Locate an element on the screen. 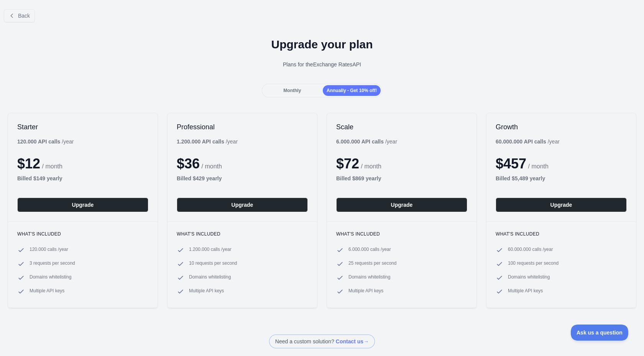 The image size is (644, 356). b: 6.000.000 API calls is located at coordinates (360, 142).